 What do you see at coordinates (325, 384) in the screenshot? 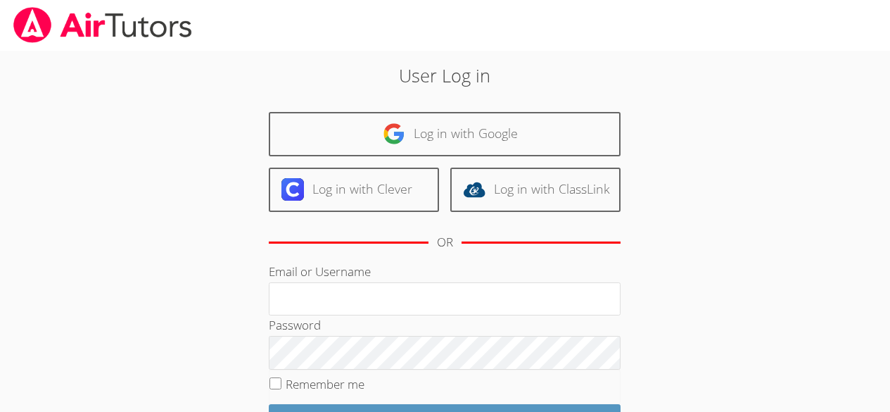
I see `label: Remember me` at bounding box center [325, 384].